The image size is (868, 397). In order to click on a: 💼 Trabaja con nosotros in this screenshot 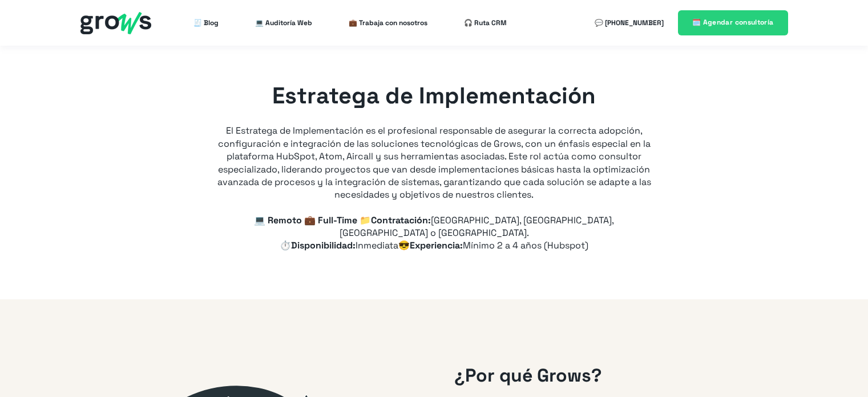, I will do `click(388, 23)`.